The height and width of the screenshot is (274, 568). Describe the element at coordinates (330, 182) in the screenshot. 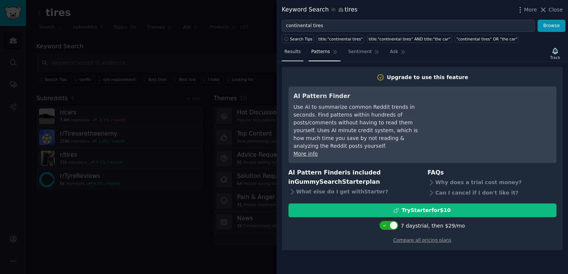

I see `span: GummySearch Starter` at that location.